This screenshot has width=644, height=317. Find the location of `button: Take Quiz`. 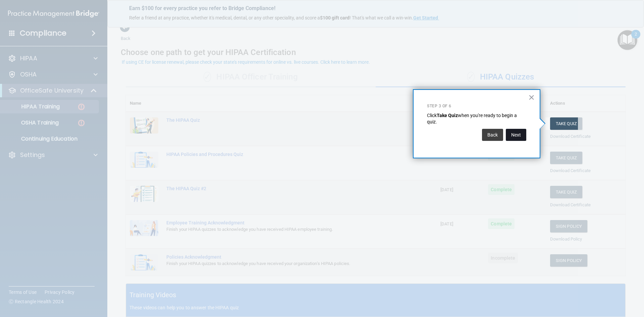

button: Take Quiz is located at coordinates (566, 123).